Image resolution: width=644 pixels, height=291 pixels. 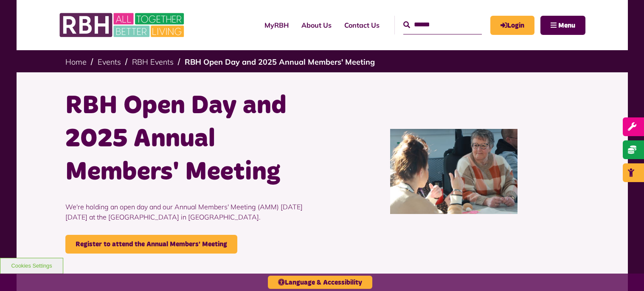 What do you see at coordinates (123, 25) in the screenshot?
I see `img: RBH` at bounding box center [123, 25].